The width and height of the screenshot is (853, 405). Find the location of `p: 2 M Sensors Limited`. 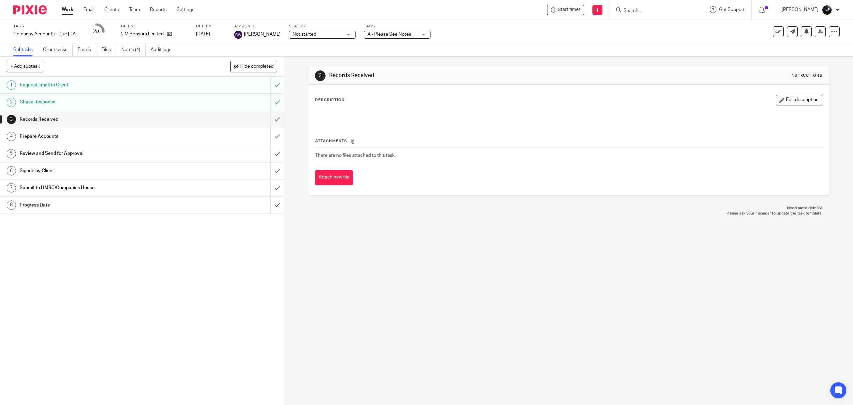

p: 2 M Sensors Limited is located at coordinates (142, 34).